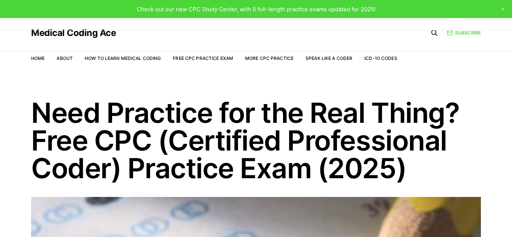  What do you see at coordinates (74, 33) in the screenshot?
I see `a: Medical Coding Ace` at bounding box center [74, 33].